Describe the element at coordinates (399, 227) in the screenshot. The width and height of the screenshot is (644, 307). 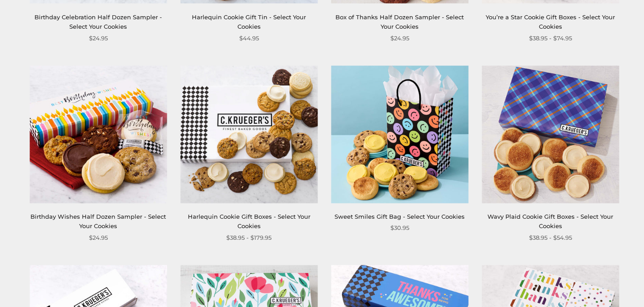
I see `span: $30.95` at that location.